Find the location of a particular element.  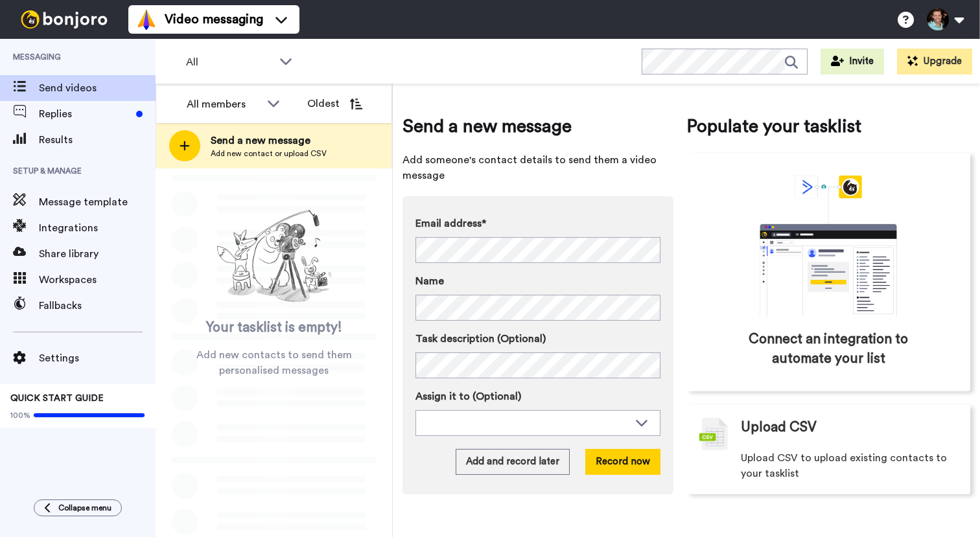

button: Record now is located at coordinates (623, 462).